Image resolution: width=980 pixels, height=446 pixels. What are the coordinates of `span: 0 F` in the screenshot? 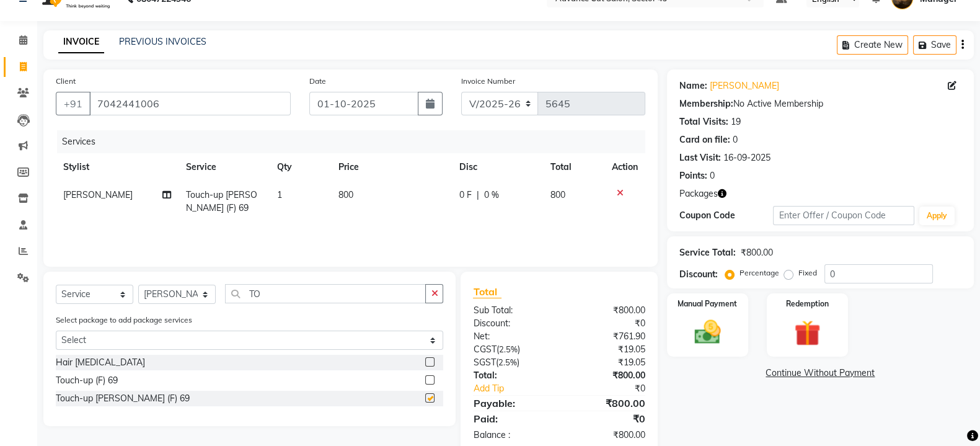 It's located at (465, 194).